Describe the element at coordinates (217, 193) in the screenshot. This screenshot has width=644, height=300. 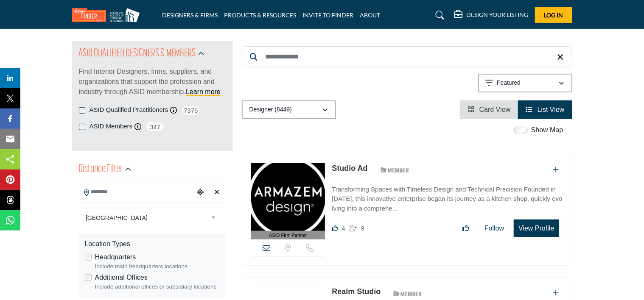
I see `div: Clear search location` at that location.